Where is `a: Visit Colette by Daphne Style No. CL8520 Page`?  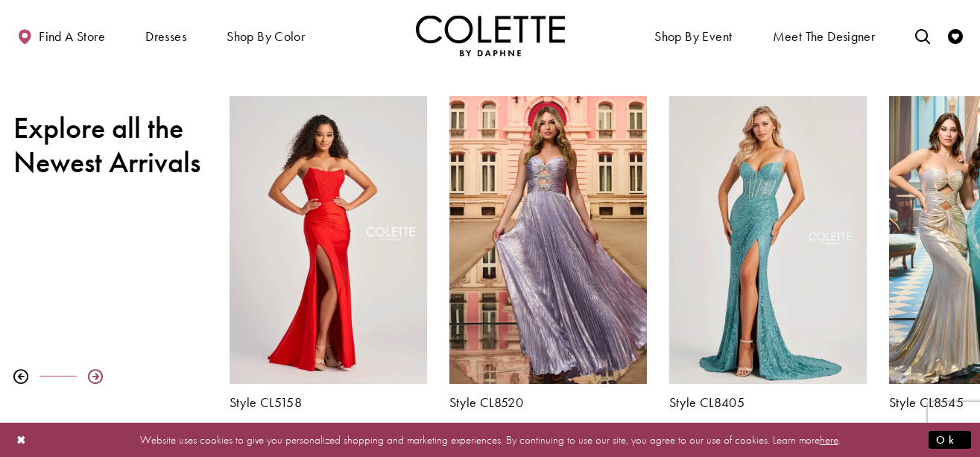 a: Visit Colette by Daphne Style No. CL8520 Page is located at coordinates (548, 239).